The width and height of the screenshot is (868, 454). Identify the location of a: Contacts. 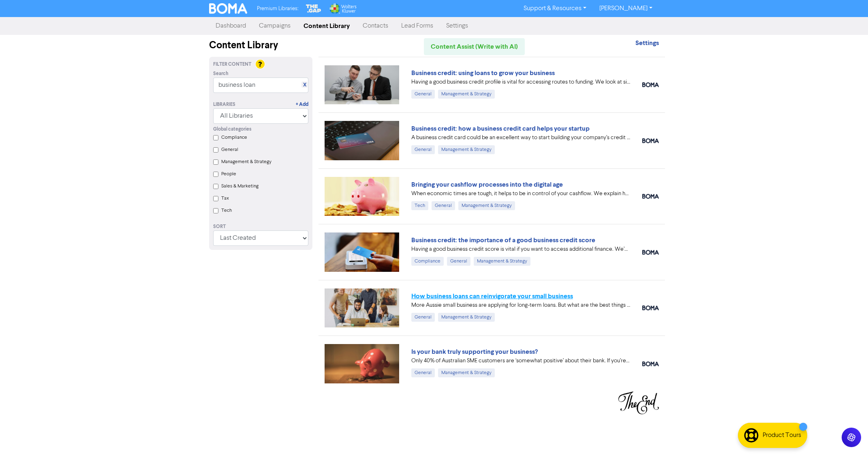
(375, 26).